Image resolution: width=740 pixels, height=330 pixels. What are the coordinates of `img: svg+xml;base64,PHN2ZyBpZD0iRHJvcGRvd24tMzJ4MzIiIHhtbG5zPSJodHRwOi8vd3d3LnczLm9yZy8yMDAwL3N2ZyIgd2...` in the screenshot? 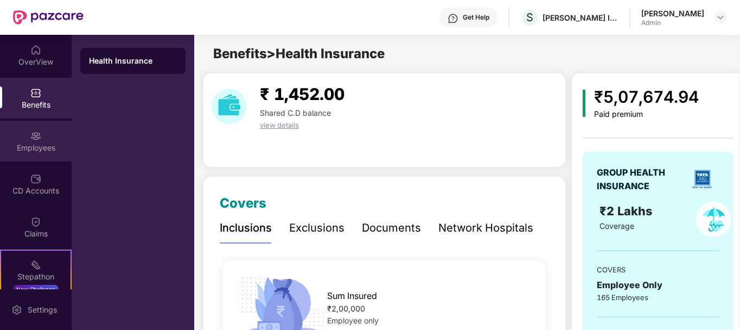 It's located at (721, 17).